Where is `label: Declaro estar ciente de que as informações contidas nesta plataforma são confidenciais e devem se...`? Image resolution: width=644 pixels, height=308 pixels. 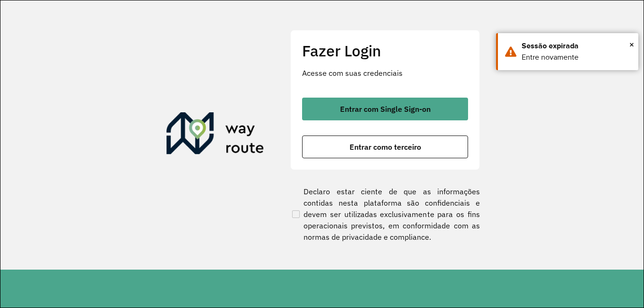 label: Declaro estar ciente de que as informações contidas nesta plataforma são confidenciais e devem se... is located at coordinates (385, 214).